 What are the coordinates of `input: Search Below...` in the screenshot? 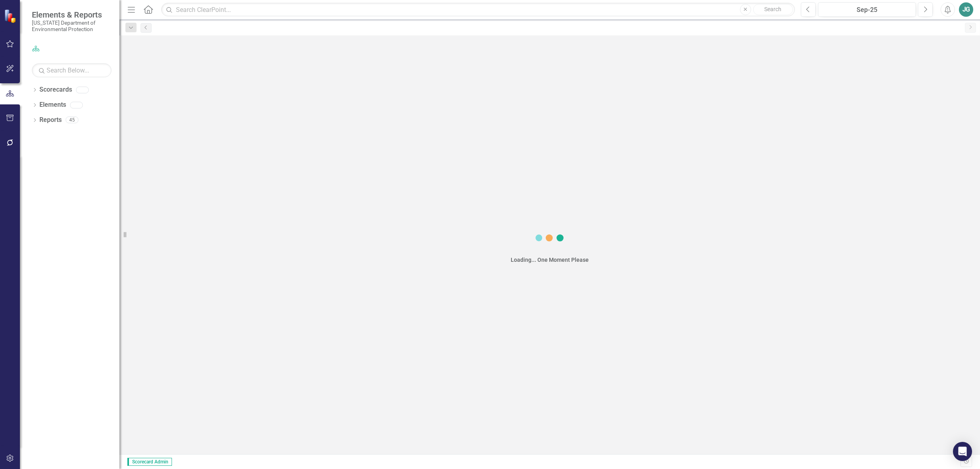 It's located at (72, 70).